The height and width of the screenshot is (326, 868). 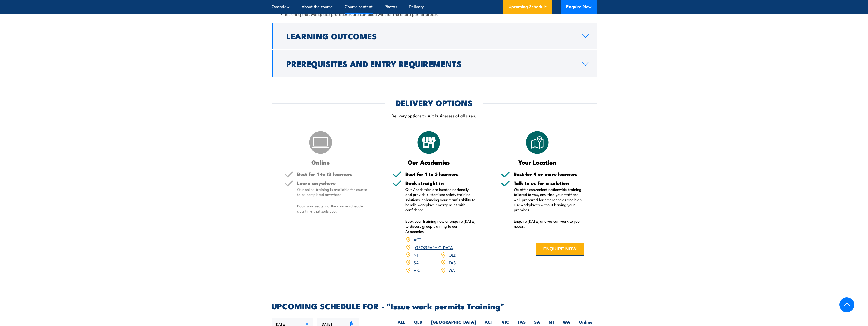 I want to click on h3: Online, so click(x=321, y=162).